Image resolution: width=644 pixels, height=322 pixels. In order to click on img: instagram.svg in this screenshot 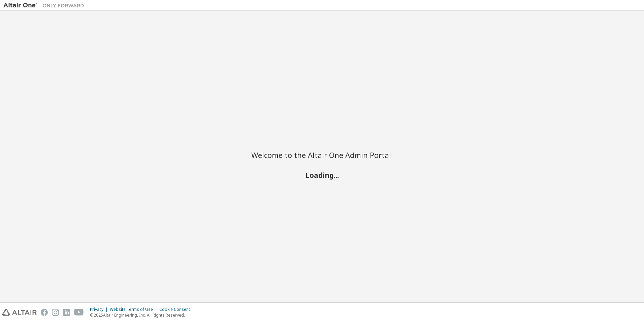, I will do `click(55, 312)`.